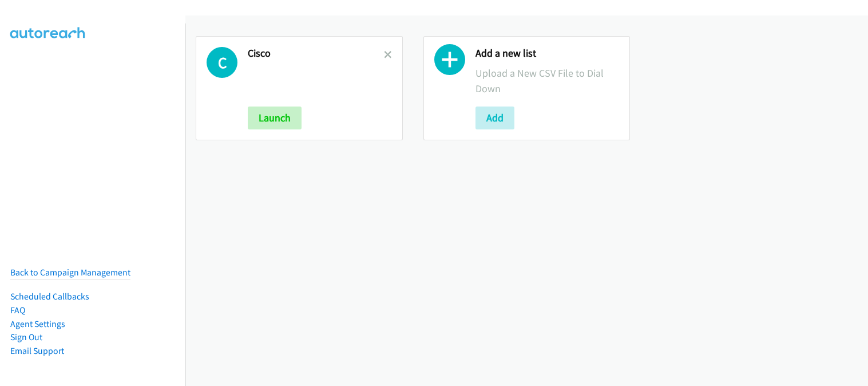 This screenshot has width=868, height=386. What do you see at coordinates (495, 118) in the screenshot?
I see `button: Add` at bounding box center [495, 118].